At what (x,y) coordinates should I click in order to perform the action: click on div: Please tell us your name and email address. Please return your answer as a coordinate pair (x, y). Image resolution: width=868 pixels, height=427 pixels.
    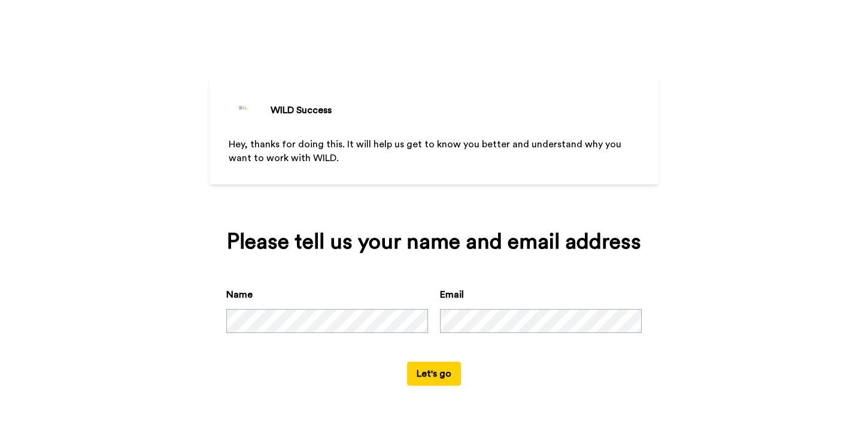
    Looking at the image, I should click on (434, 242).